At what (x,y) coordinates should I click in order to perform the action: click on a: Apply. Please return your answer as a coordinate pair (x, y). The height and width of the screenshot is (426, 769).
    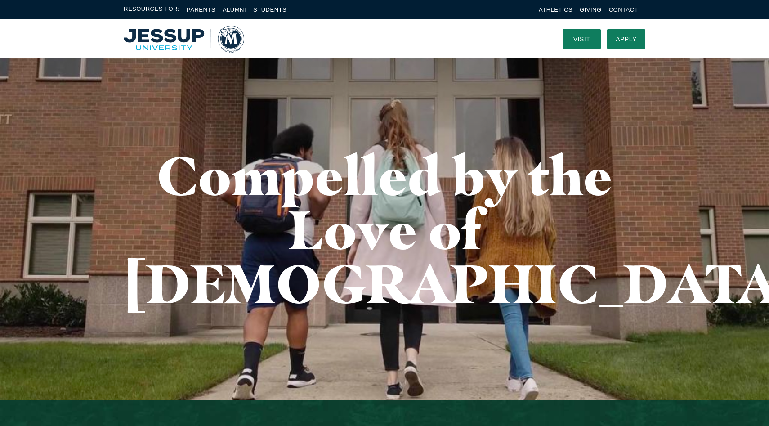
    Looking at the image, I should click on (626, 39).